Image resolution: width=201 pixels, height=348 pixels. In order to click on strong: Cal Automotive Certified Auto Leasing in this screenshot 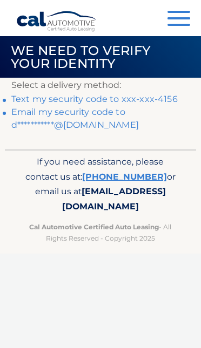, I will do `click(94, 227)`.